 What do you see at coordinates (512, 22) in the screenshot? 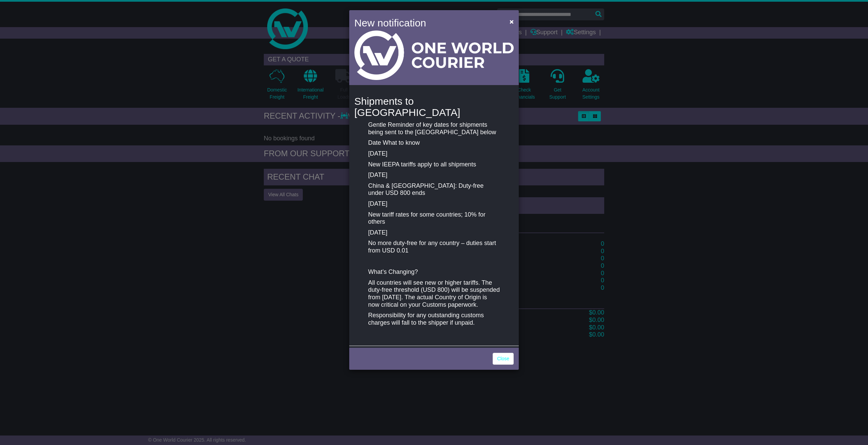
I see `button: Close` at bounding box center [512, 22].